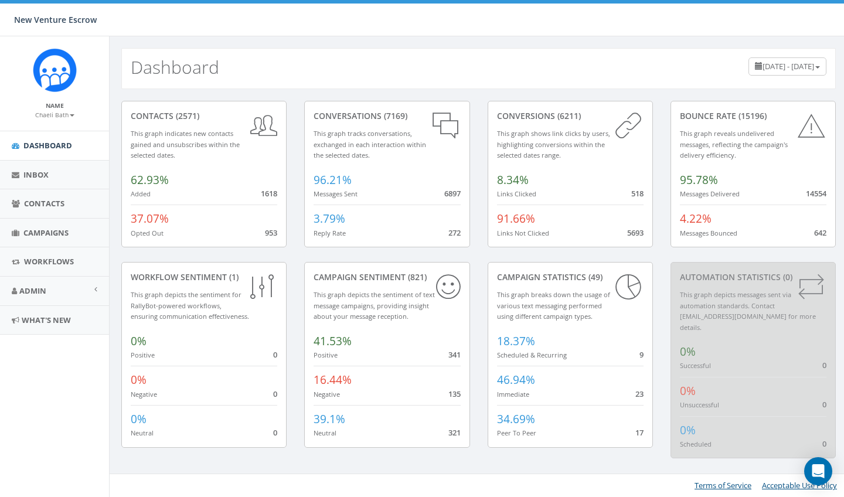 This screenshot has height=497, width=844. I want to click on span: 37.07%, so click(149, 219).